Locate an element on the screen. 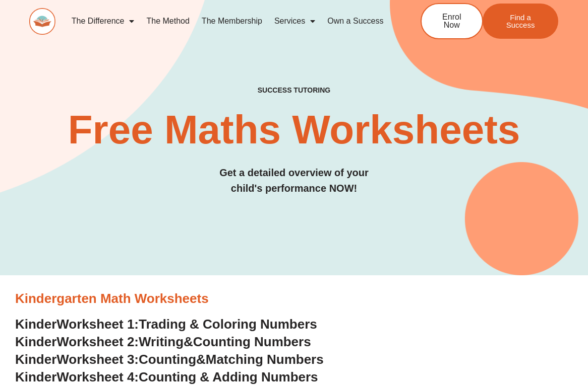 The image size is (588, 387). span: Worksheet 4: is located at coordinates (97, 377).